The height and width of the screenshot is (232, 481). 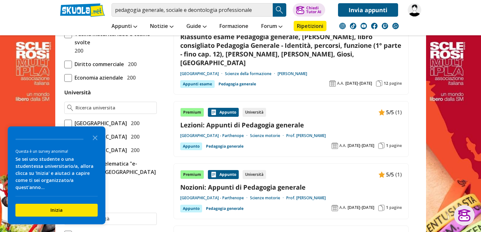 I want to click on button: Inizia, so click(x=57, y=211).